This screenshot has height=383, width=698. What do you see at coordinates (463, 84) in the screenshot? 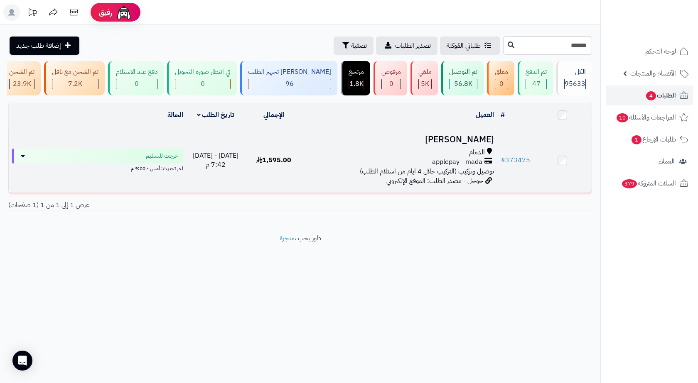
I see `div: 56793` at bounding box center [463, 84].